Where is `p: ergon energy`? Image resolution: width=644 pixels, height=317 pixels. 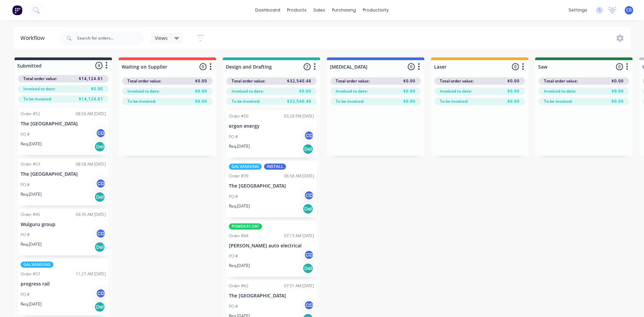 p: ergon energy is located at coordinates (272, 126).